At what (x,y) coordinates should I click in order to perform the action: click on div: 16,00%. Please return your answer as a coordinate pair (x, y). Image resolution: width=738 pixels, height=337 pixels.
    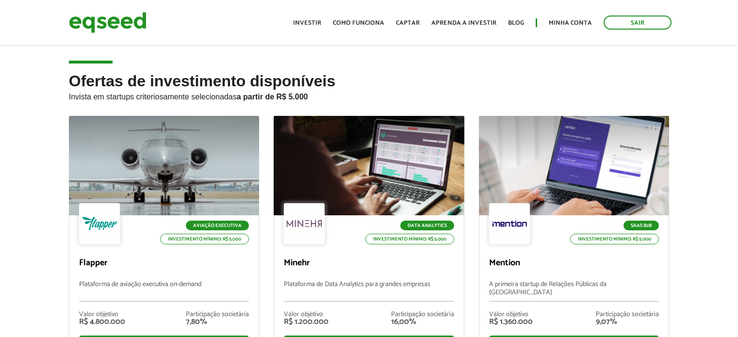
    Looking at the image, I should click on (423, 322).